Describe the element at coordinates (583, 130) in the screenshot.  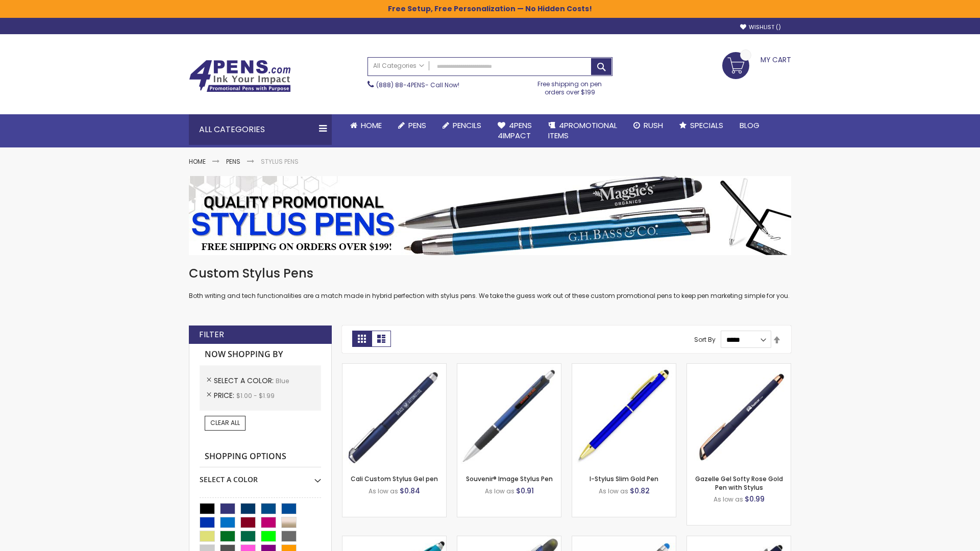
I see `span: 4PROMOTIONAL ITEMS` at that location.